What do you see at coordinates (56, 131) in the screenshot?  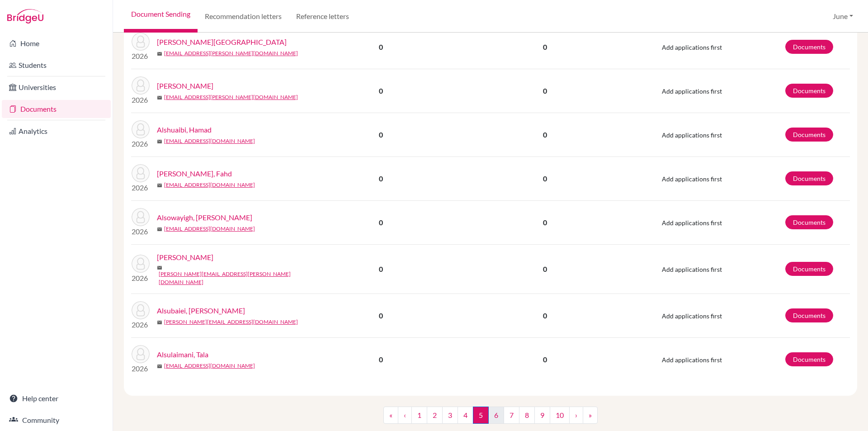 I see `a: Analytics` at bounding box center [56, 131].